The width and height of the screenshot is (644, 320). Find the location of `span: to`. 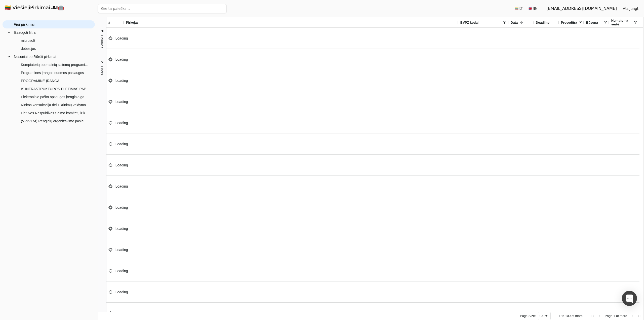

span: to is located at coordinates (563, 316).